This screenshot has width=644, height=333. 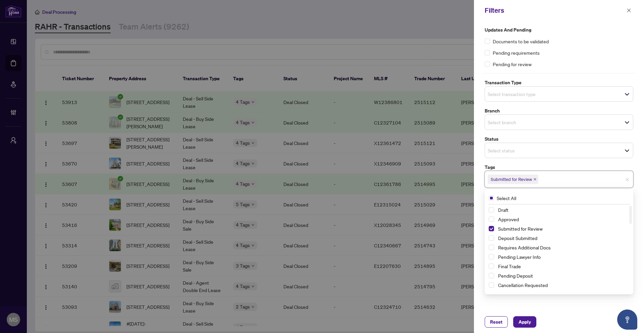 I want to click on span: Select Pending Deposit, so click(x=491, y=276).